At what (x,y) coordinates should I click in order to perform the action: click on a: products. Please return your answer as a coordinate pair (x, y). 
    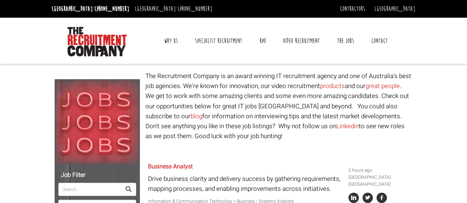
    Looking at the image, I should click on (332, 86).